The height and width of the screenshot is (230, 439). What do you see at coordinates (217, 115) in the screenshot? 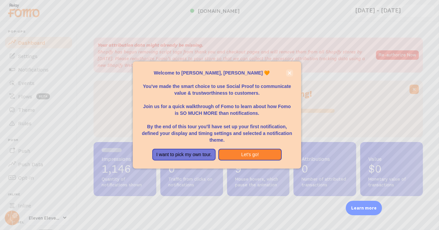
I see `div: Welcome to Fomo, Ashley LoBue 🧡You&amp;#39;ve made the smart choice to use Social Proof to commun...` at bounding box center [217, 115].